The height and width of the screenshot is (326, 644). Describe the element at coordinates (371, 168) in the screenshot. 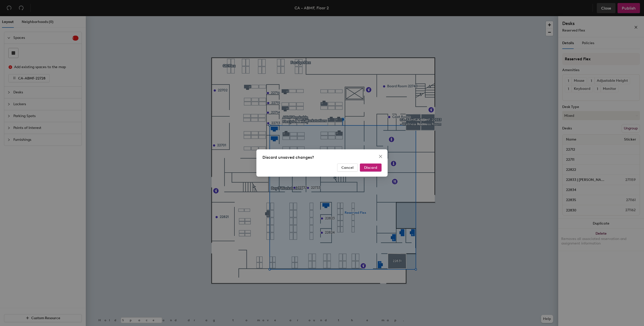

I see `button: Discard` at that location.